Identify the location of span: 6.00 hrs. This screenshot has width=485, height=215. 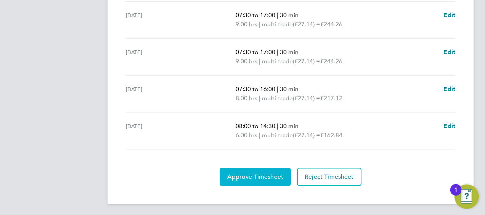
(246, 135).